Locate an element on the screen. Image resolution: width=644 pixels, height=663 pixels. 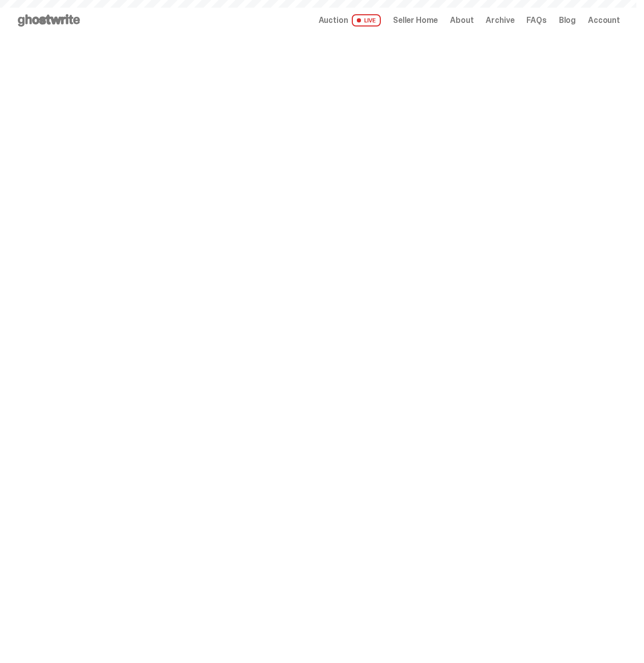
a: Blog is located at coordinates (567, 20).